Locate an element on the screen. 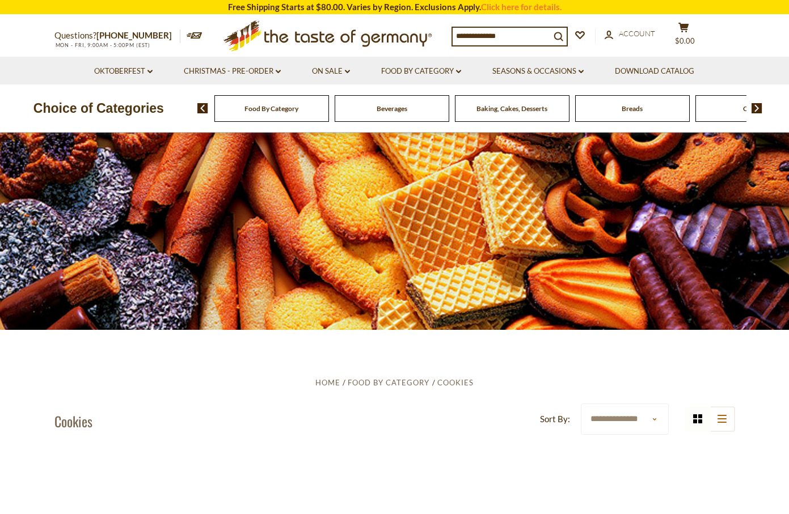 The image size is (789, 514). img: next arrow is located at coordinates (757, 108).